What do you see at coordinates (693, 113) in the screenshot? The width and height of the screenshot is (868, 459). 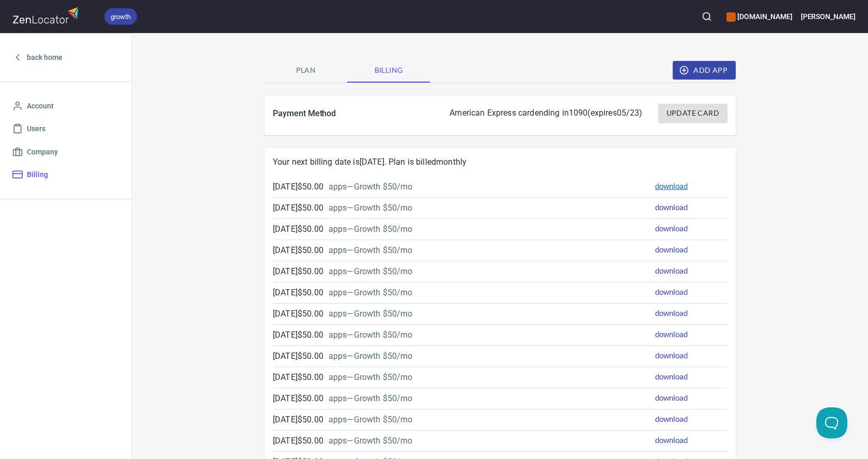 I see `span: Update Card` at bounding box center [693, 113].